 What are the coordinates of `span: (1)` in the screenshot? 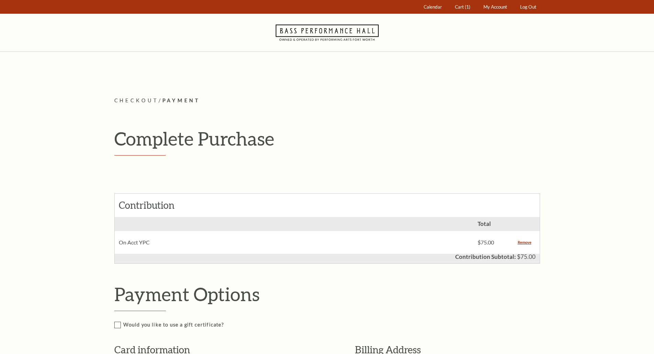 It's located at (467, 7).